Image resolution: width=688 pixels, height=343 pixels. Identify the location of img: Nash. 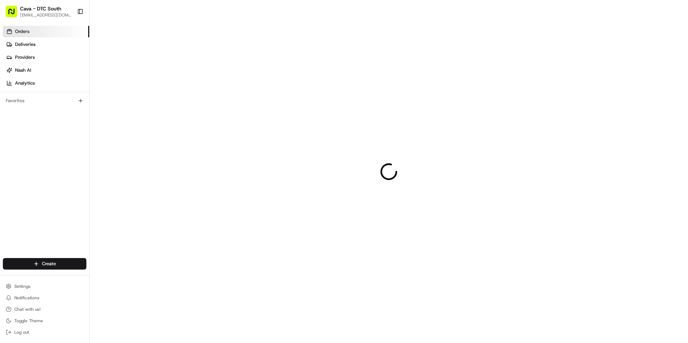
(14, 14).